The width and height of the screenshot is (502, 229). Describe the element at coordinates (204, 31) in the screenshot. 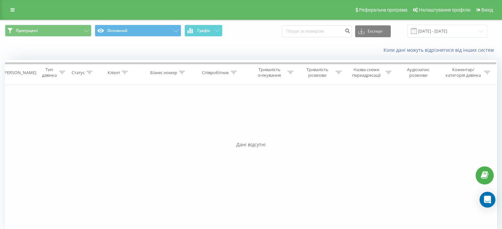

I see `span: Графік` at that location.